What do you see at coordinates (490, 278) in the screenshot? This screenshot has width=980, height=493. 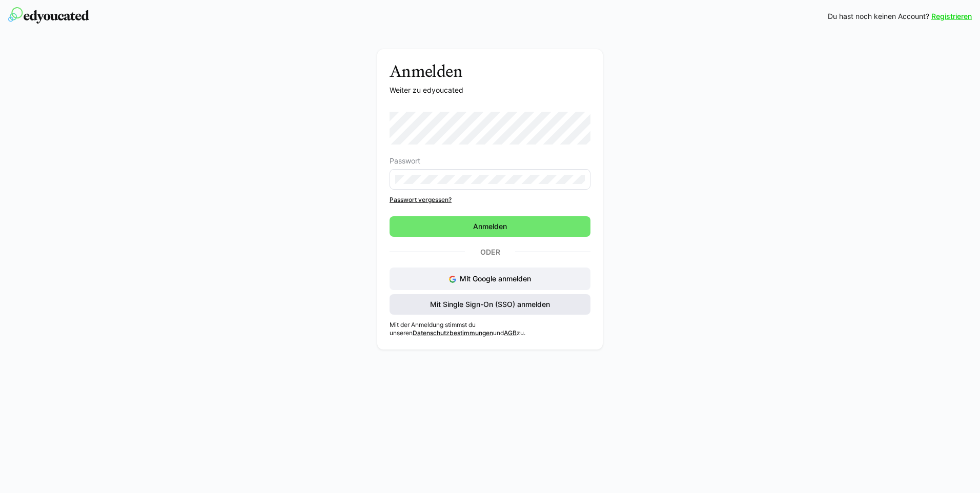 I see `button: Mit Google anmelden` at bounding box center [490, 278].